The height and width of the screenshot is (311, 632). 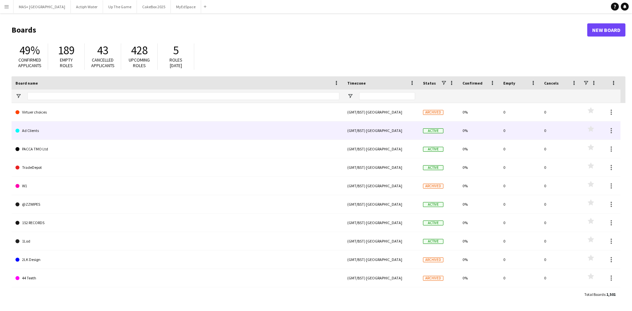 What do you see at coordinates (66, 63) in the screenshot?
I see `span: Empty roles` at bounding box center [66, 63].